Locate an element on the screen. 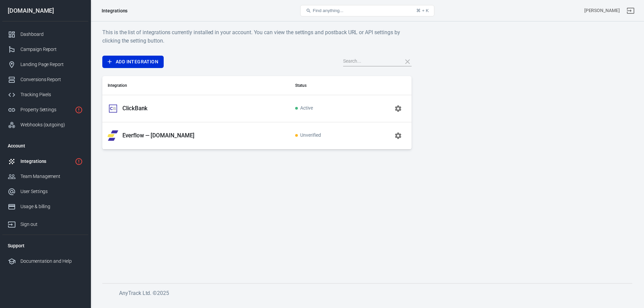 This screenshot has height=308, width=644. li: Support is located at coordinates (45, 246).